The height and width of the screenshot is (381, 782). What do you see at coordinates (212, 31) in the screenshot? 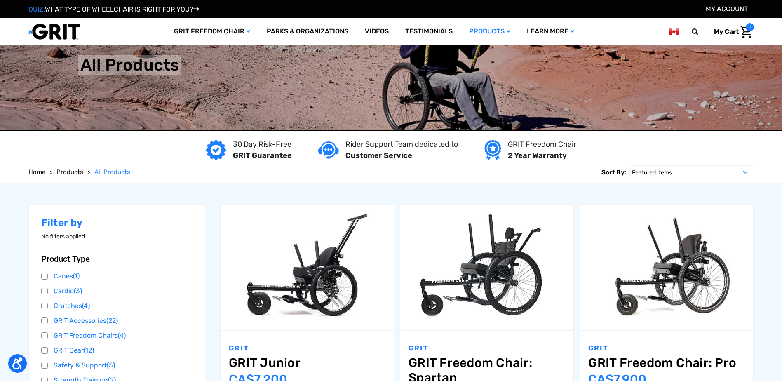
I see `a: GRIT Freedom Chair` at bounding box center [212, 31].